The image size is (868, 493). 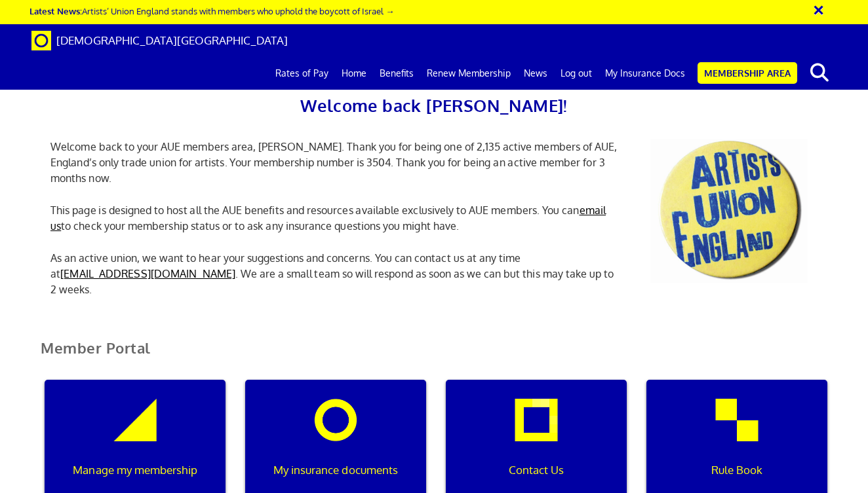 What do you see at coordinates (819, 73) in the screenshot?
I see `button: search` at bounding box center [819, 73].